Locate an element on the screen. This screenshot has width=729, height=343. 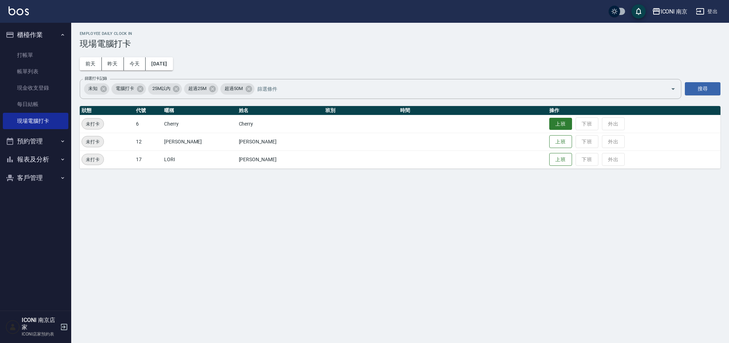
button: 前天 is located at coordinates (91, 64).